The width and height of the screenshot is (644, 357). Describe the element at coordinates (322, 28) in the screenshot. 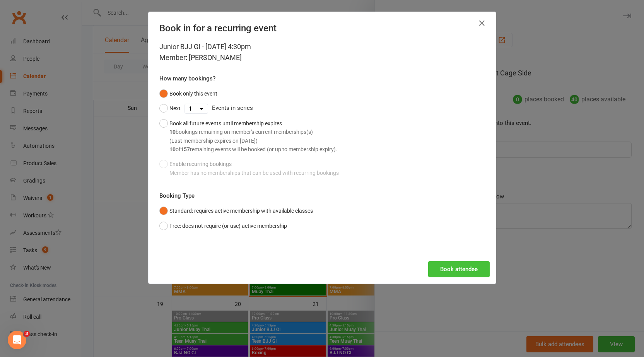

I see `h4: Book in for a recurring event` at that location.